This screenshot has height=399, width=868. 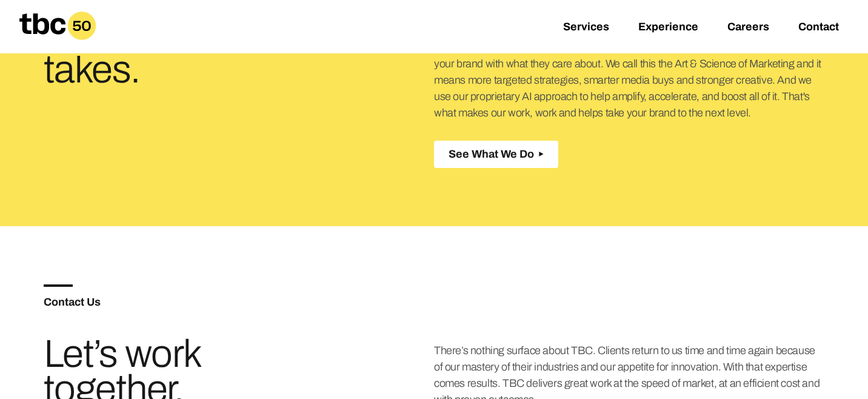 I want to click on a: Home, so click(x=58, y=41).